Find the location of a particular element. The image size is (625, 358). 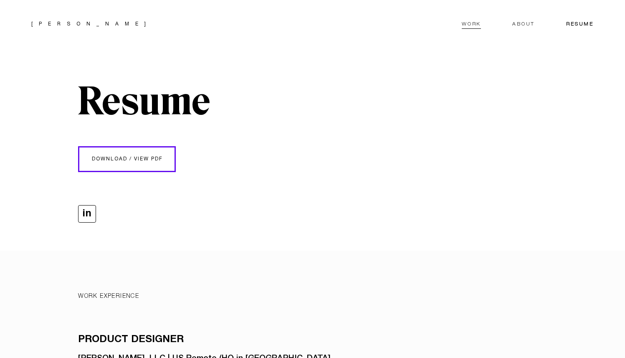

img: logo_orange.svg is located at coordinates (17, 17).